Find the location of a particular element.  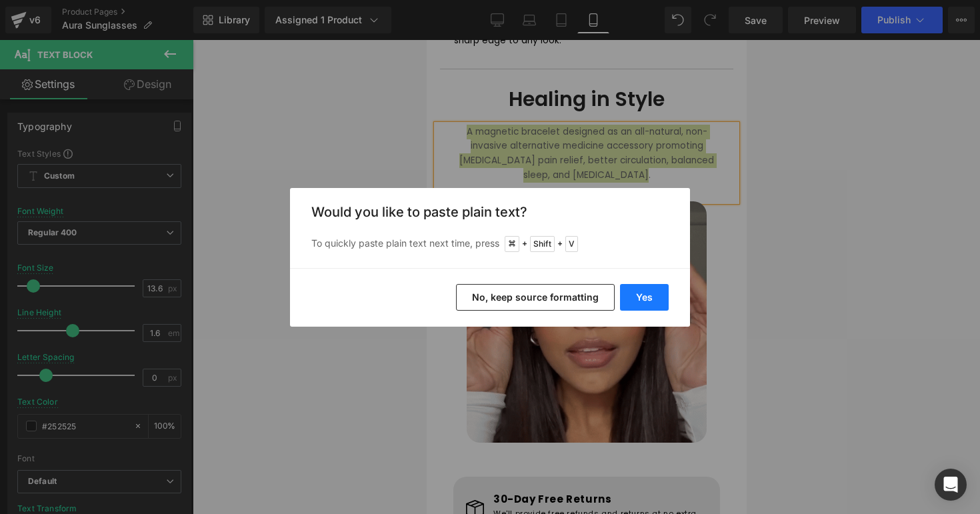

p: To quickly paste plain text next time, press is located at coordinates (490, 244).